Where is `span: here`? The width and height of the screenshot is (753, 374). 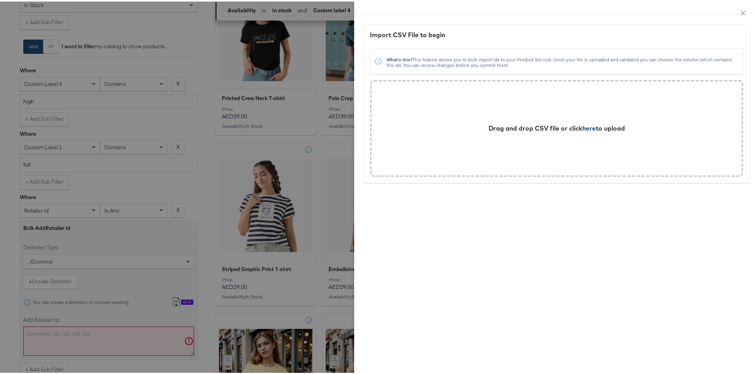 span: here is located at coordinates (589, 127).